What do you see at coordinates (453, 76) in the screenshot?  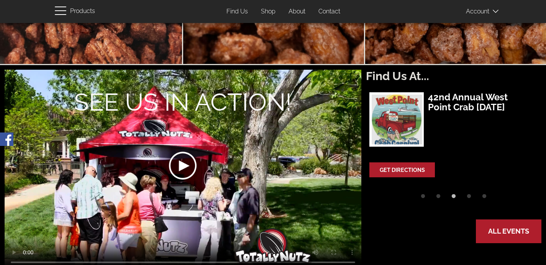 I see `h2: Find Us At...` at bounding box center [453, 76].